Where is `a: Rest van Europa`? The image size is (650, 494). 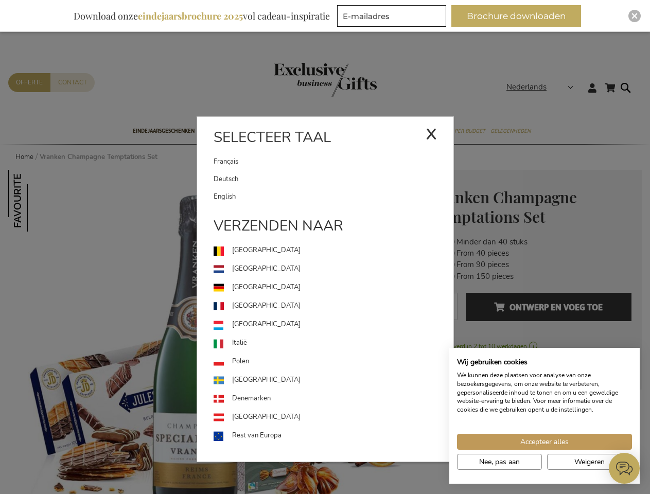 a: Rest van Europa is located at coordinates (334, 436).